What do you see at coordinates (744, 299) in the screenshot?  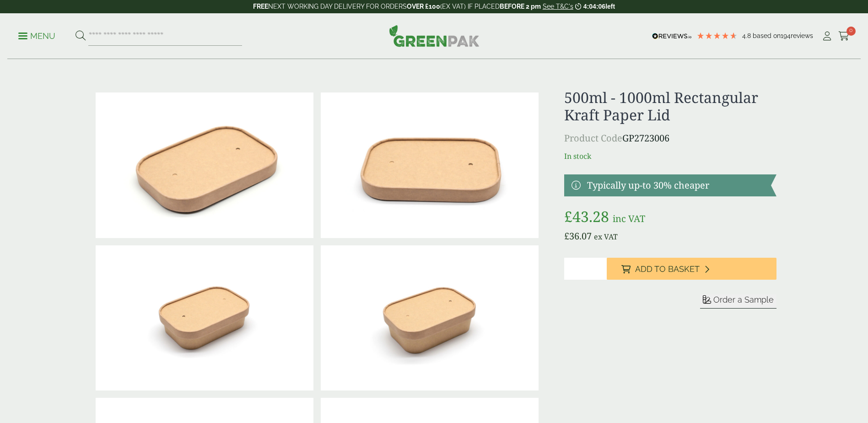 I see `span: Order a Sample` at bounding box center [744, 299].